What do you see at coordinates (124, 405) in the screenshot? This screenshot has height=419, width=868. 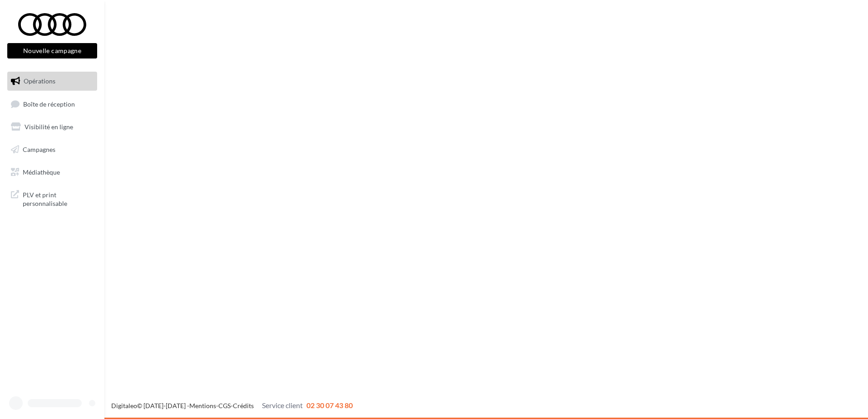 I see `a: Digitaleo` at bounding box center [124, 405].